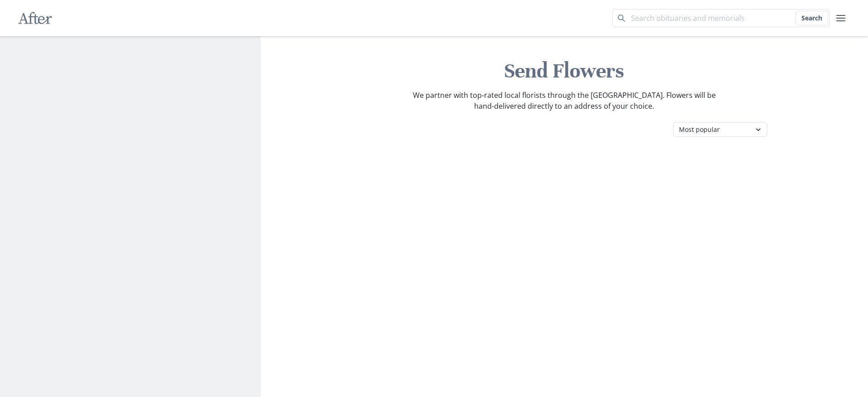 Image resolution: width=868 pixels, height=397 pixels. Describe the element at coordinates (721, 130) in the screenshot. I see `select: Category filter` at that location.